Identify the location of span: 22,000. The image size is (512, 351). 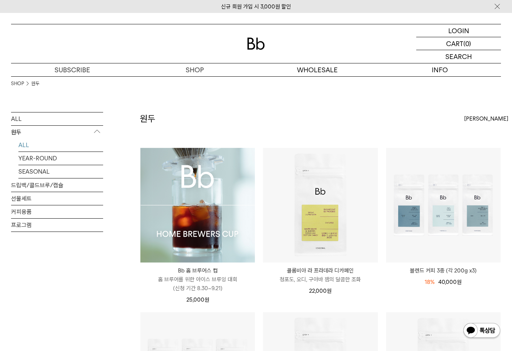
(320, 291).